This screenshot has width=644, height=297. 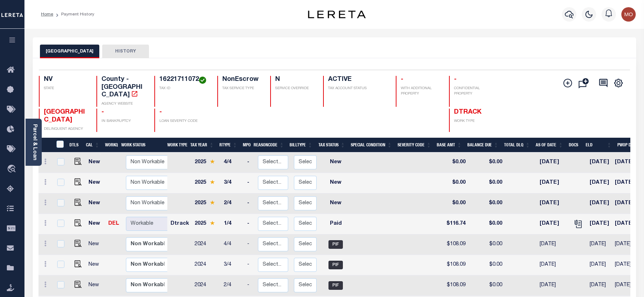 What do you see at coordinates (184, 88) in the screenshot?
I see `p: TAX ID` at bounding box center [184, 88].